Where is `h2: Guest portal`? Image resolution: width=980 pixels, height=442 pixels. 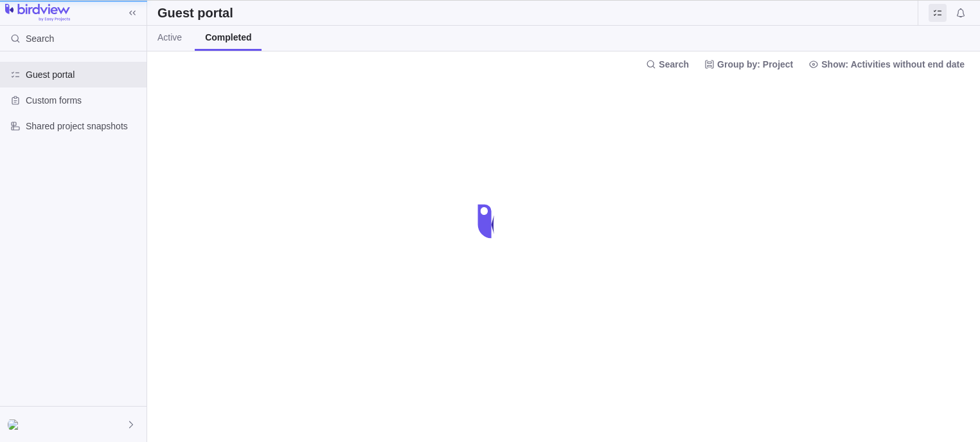
h2: Guest portal is located at coordinates (195, 13).